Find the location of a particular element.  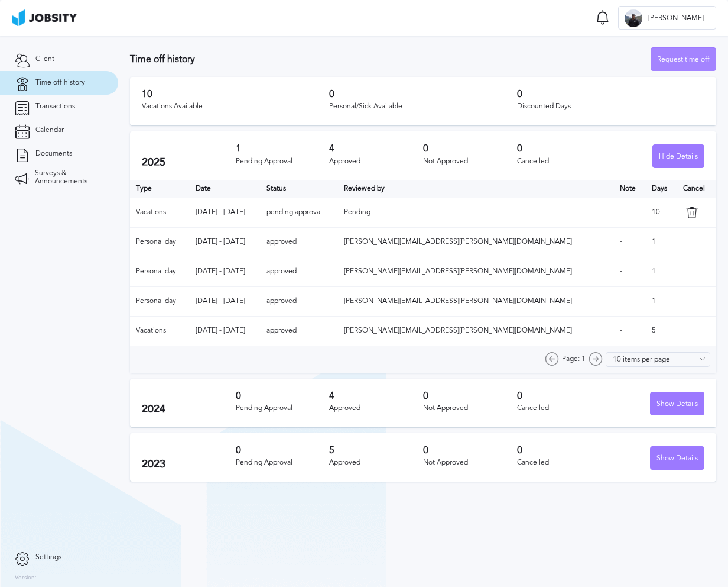

h2: 2024 is located at coordinates (188, 409).